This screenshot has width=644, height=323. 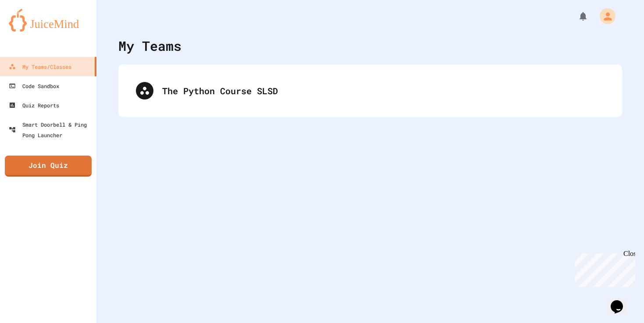 What do you see at coordinates (604, 17) in the screenshot?
I see `div: My Account` at bounding box center [604, 17].